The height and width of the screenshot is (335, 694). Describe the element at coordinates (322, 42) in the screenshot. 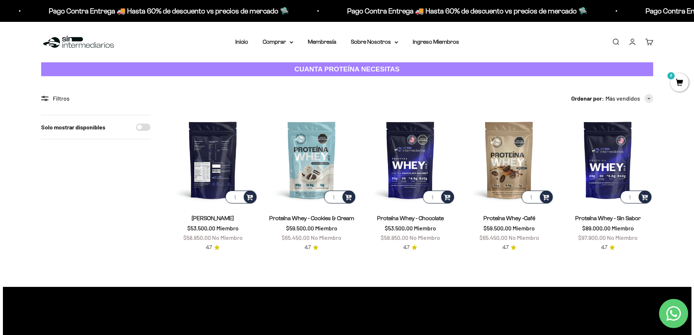

I see `a: Membresía` at that location.